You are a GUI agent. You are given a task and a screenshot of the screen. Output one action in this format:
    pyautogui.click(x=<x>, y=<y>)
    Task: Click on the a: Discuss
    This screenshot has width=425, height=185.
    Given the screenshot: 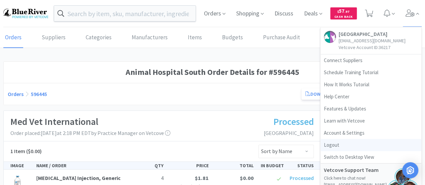 What is the action you would take?
    pyautogui.click(x=284, y=14)
    